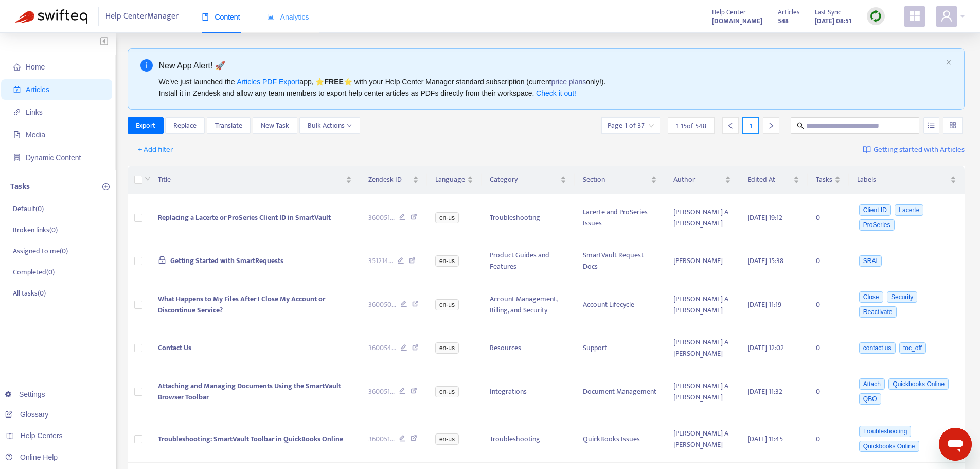 The image size is (980, 469). What do you see at coordinates (909, 210) in the screenshot?
I see `span: Lacerte` at bounding box center [909, 210].